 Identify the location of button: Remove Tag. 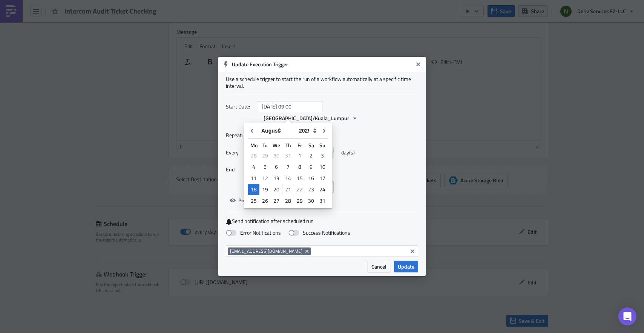
(307, 251).